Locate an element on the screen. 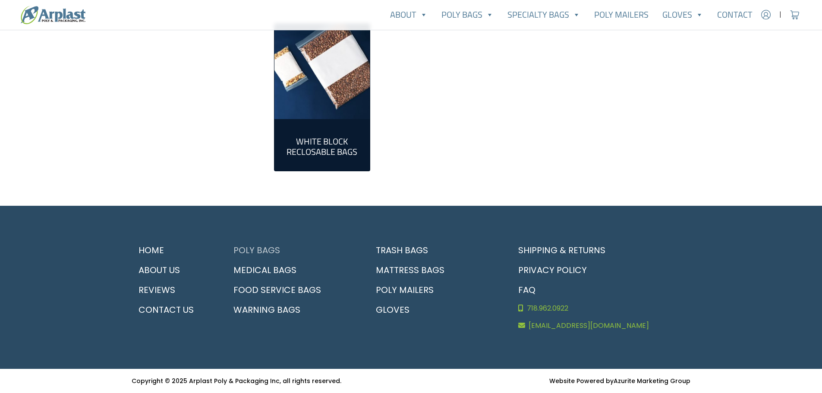  img: logo is located at coordinates (53, 15).